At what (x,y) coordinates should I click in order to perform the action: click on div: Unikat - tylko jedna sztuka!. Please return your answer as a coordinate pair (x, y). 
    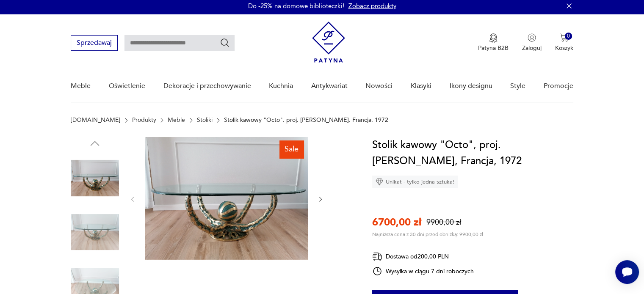
    Looking at the image, I should click on (415, 182).